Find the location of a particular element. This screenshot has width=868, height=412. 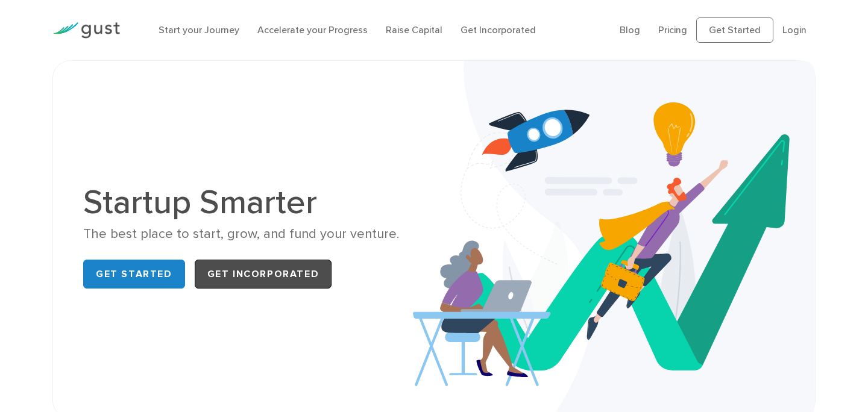

a: Start your Journey is located at coordinates (198, 29).